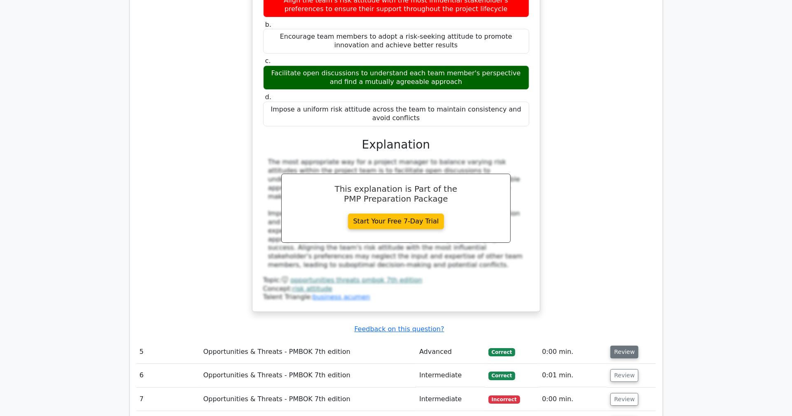  Describe the element at coordinates (268, 97) in the screenshot. I see `span: d.` at that location.